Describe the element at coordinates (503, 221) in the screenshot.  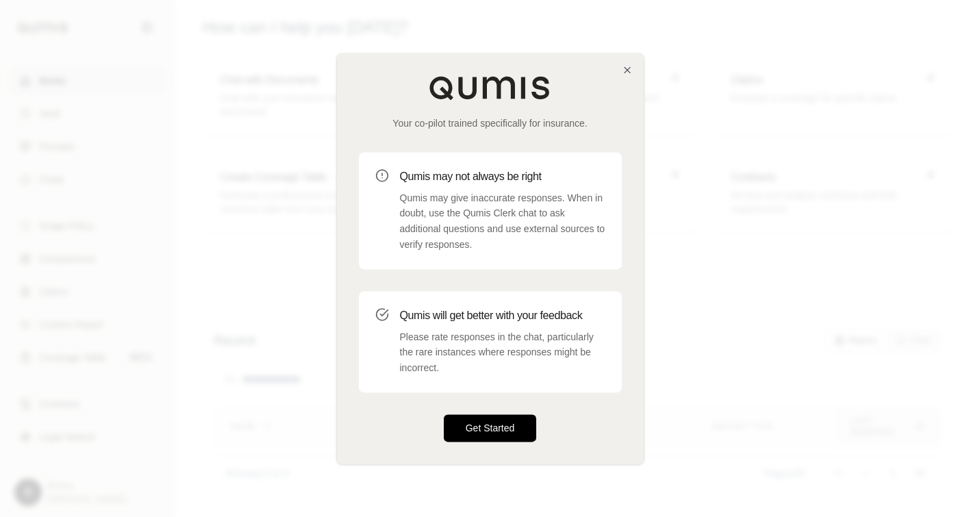
I see `p: Qumis may give inaccurate responses. When in doubt, use the Qumis Clerk chat to ask additional qu...` at that location.